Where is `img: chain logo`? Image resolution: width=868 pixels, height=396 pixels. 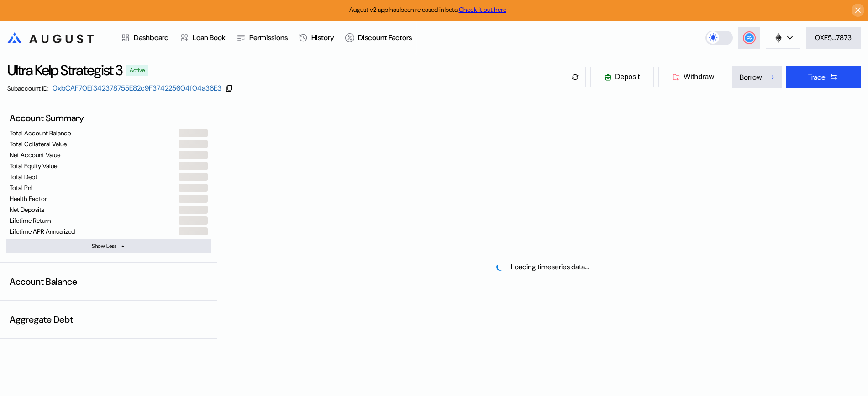
img: chain logo is located at coordinates (778, 38).